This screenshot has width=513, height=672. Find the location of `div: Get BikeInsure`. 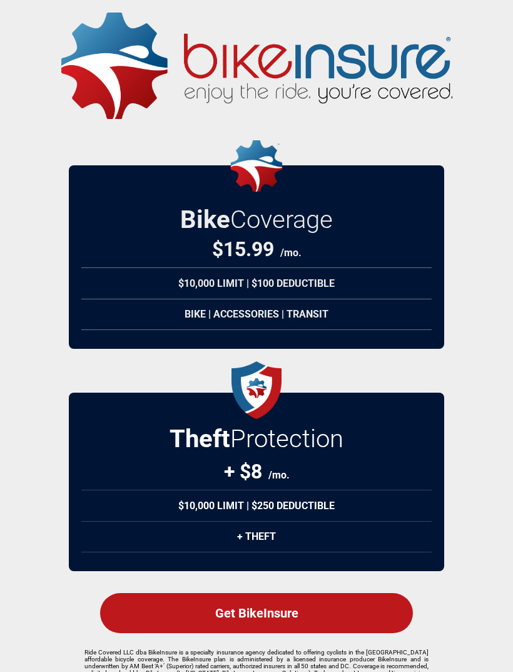

div: Get BikeInsure is located at coordinates (257, 613).